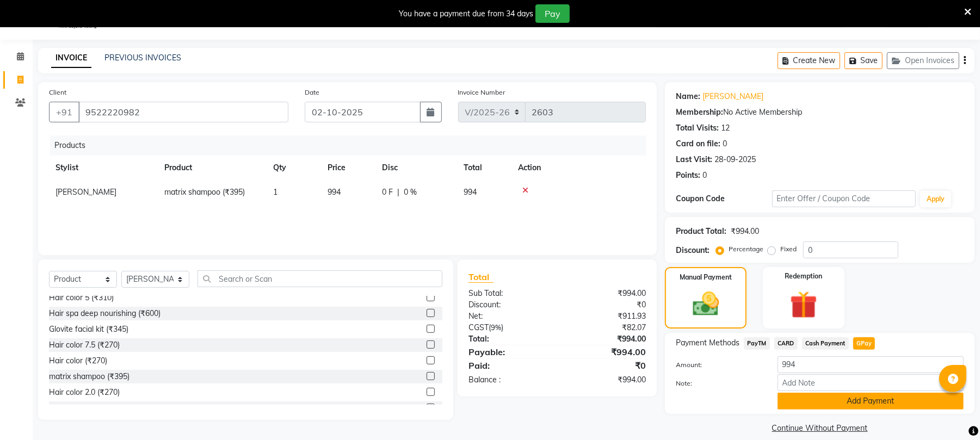 This screenshot has height=440, width=980. What do you see at coordinates (508, 293) in the screenshot?
I see `div: Sub Total:` at bounding box center [508, 293].